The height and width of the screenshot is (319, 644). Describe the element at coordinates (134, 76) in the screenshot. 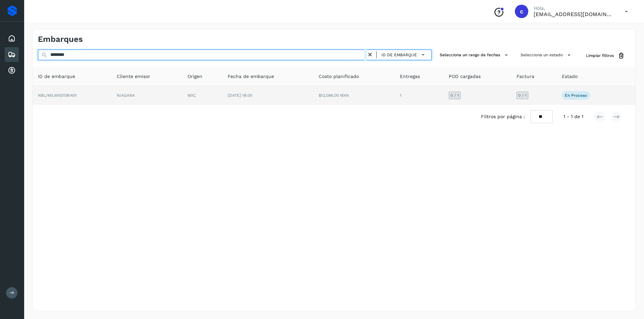

I see `span: Cliente emisor` at that location.